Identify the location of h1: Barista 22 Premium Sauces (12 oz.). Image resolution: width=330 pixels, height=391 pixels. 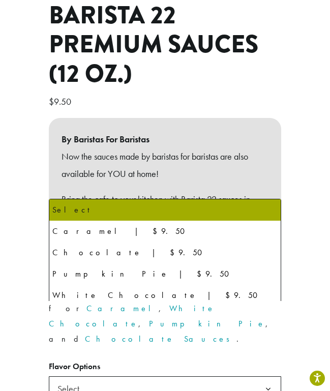
(165, 45).